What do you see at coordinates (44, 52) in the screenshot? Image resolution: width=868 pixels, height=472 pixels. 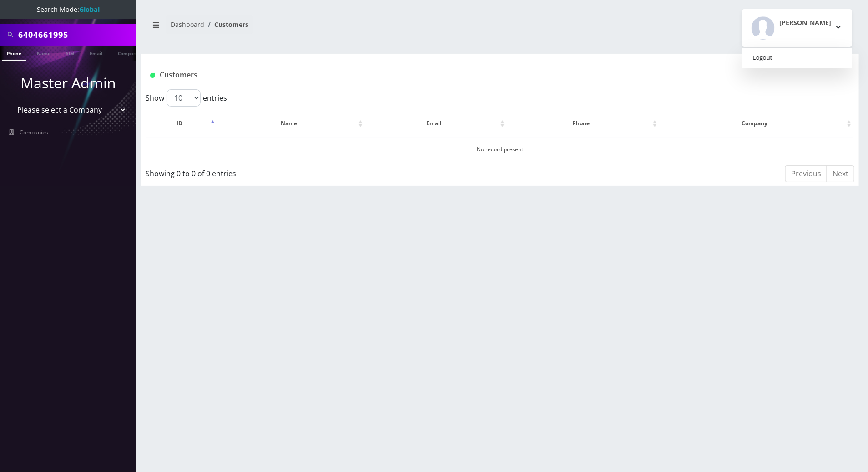 I see `a: Name` at bounding box center [44, 52].